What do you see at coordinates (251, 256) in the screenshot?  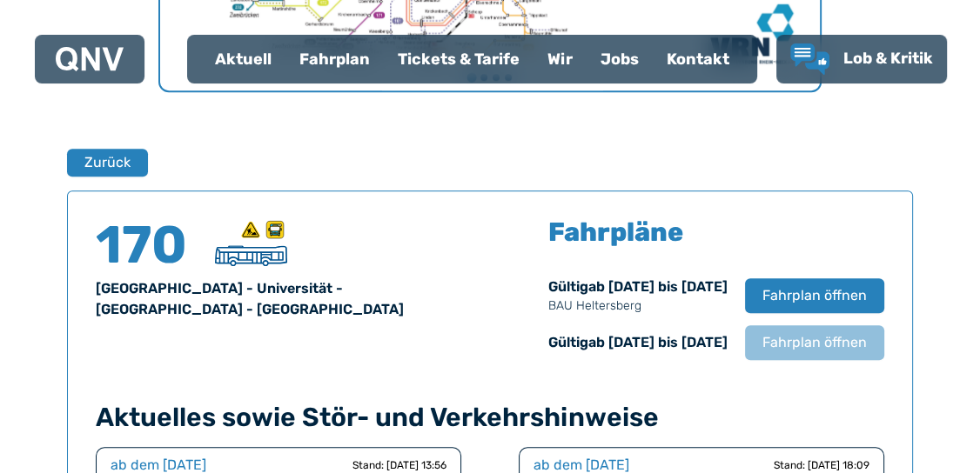 I see `img: Überlandbus` at bounding box center [251, 256].